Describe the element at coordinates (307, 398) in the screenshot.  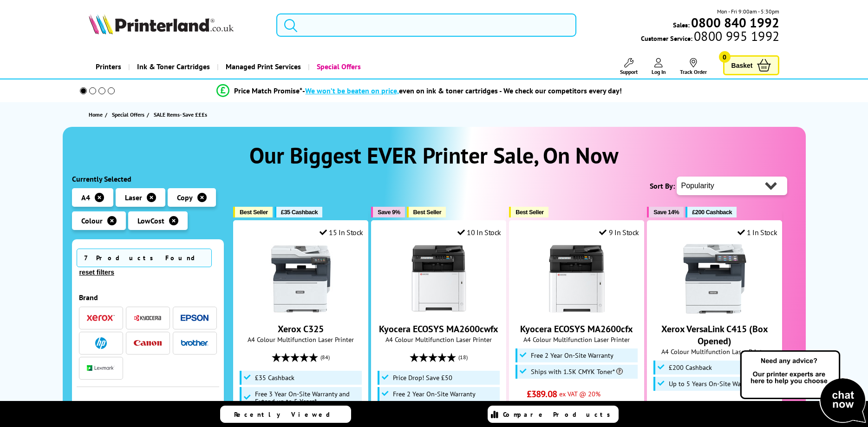
I see `span: Free 3 Year On-Site Warranty and Extend up to 5 Years*` at that location.